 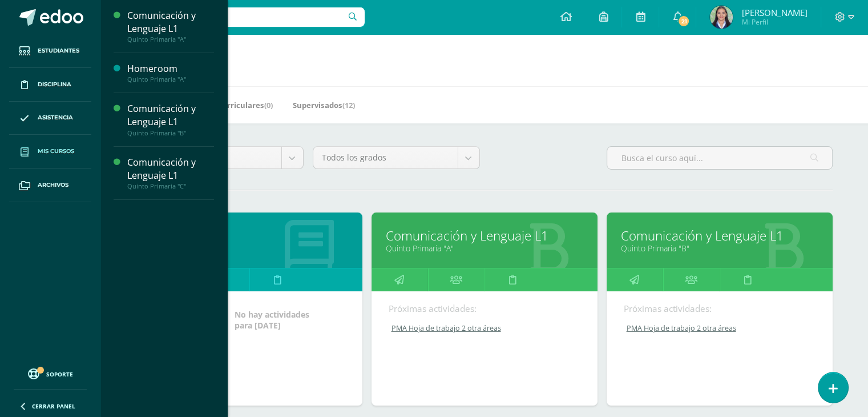 I want to click on a: Soporte, so click(x=50, y=373).